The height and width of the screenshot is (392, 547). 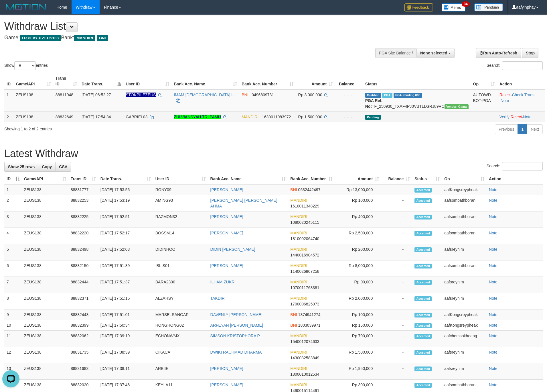 What do you see at coordinates (47, 167) in the screenshot?
I see `a: Copy` at bounding box center [47, 167].